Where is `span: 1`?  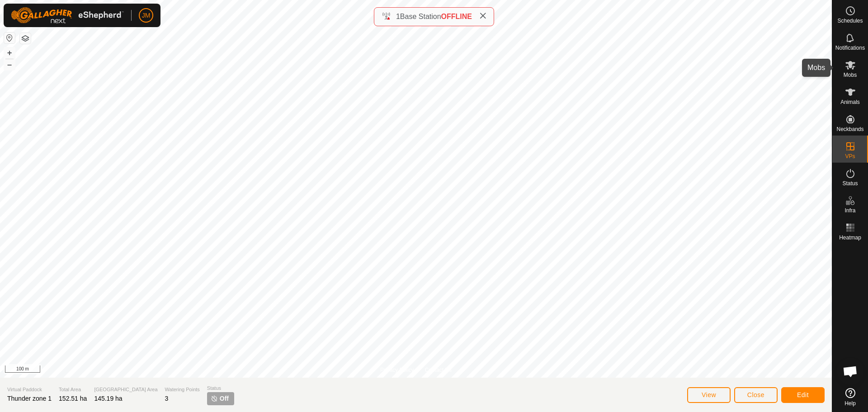
span: 1 is located at coordinates (398, 16).